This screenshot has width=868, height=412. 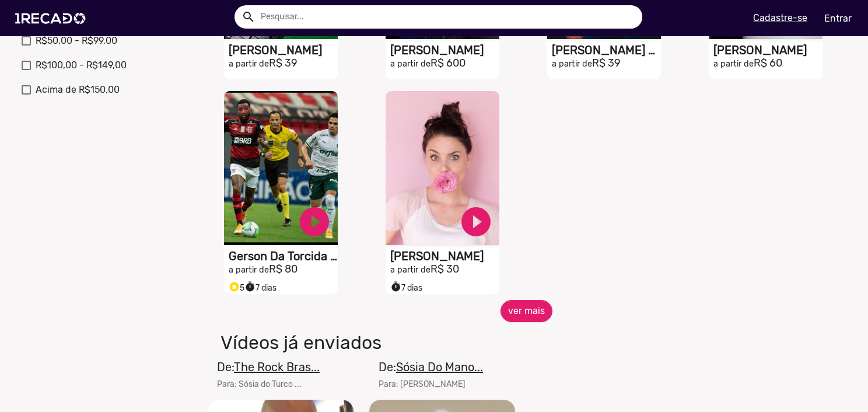 What do you see at coordinates (444, 270) in the screenshot?
I see `h2: R$ 30` at bounding box center [444, 270].